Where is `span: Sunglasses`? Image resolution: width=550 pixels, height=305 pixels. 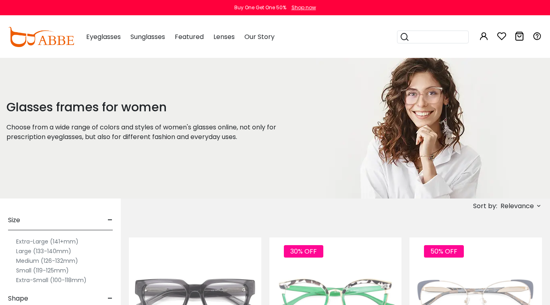 span: Sunglasses is located at coordinates (148, 37).